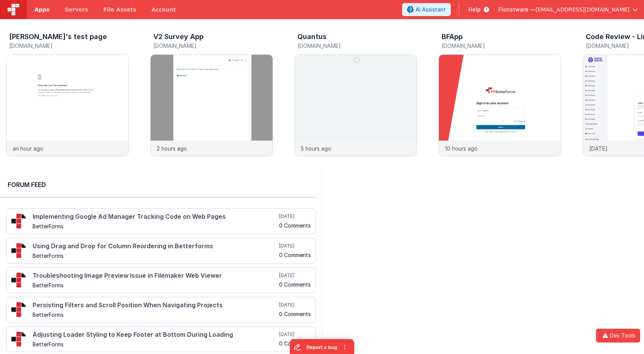  Describe the element at coordinates (452, 37) in the screenshot. I see `h3: BFApp` at that location.